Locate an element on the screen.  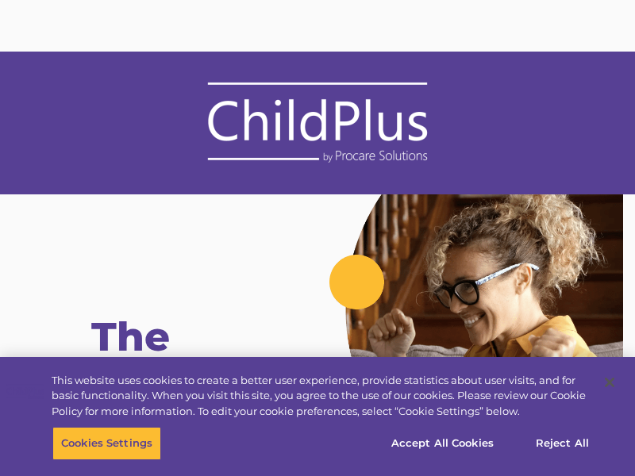
button: Accept All Cookies is located at coordinates (442, 444).